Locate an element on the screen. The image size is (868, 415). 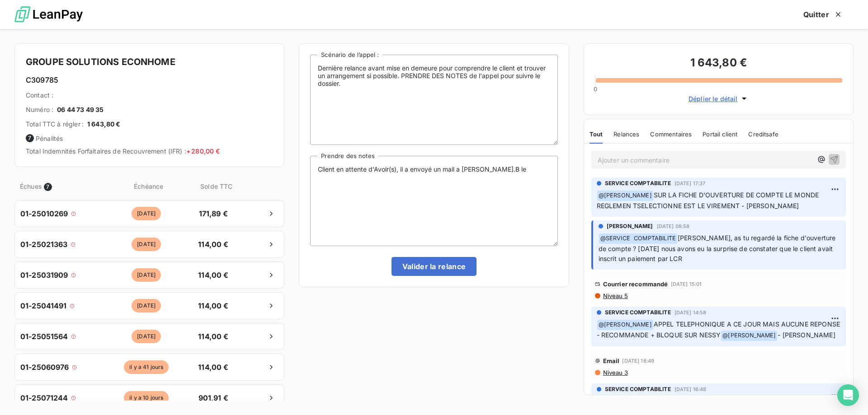
span: Total Indemnités Forfaitaires de Recouvrement (IFR) : is located at coordinates (122, 151).